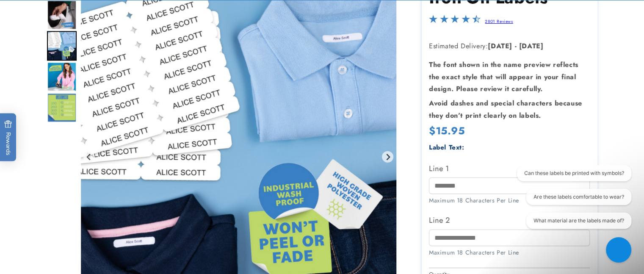 The height and width of the screenshot is (274, 644). What do you see at coordinates (17, 16) in the screenshot?
I see `button: Gorgias live chat` at bounding box center [17, 16].